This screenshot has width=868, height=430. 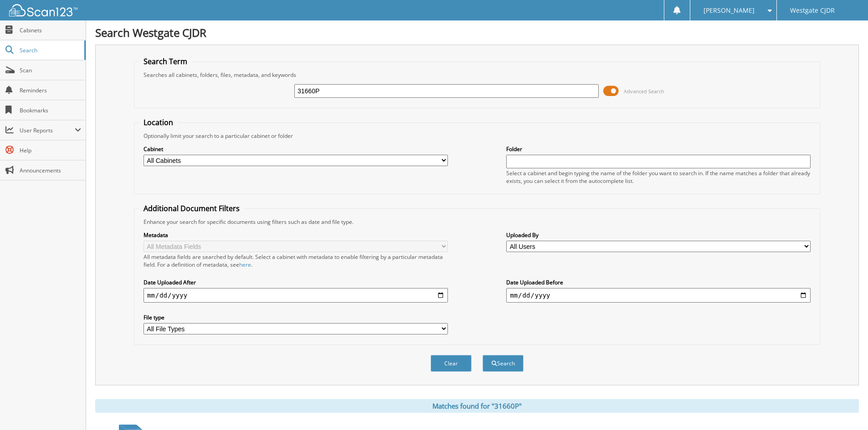 What do you see at coordinates (245, 264) in the screenshot?
I see `a: here` at bounding box center [245, 264].